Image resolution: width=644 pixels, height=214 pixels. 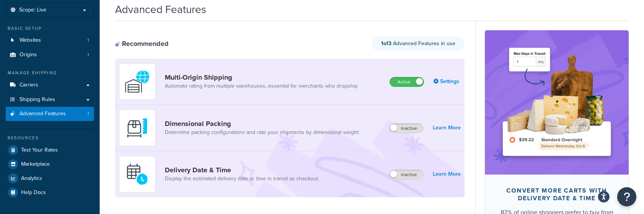 I want to click on li: Carriers, so click(x=50, y=85).